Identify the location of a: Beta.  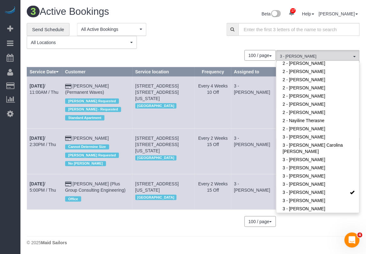
(271, 14).